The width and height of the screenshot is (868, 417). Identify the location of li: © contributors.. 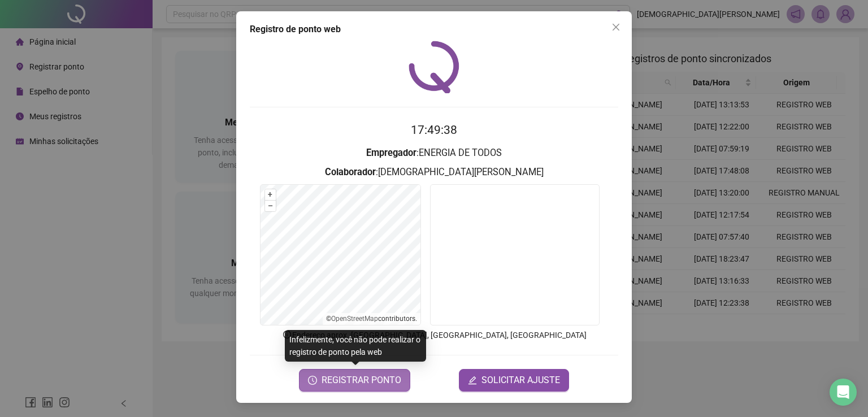
(371, 318).